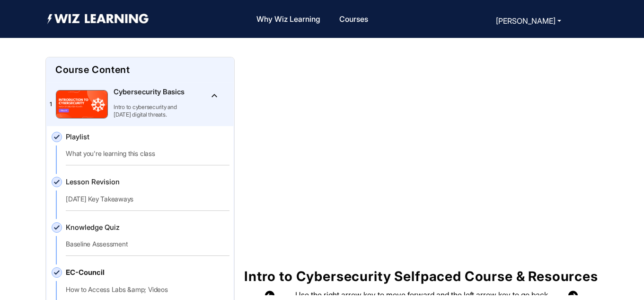 This screenshot has height=300, width=644. What do you see at coordinates (215, 95) in the screenshot?
I see `mat-icon: keyboard_arrow_up` at bounding box center [215, 95].